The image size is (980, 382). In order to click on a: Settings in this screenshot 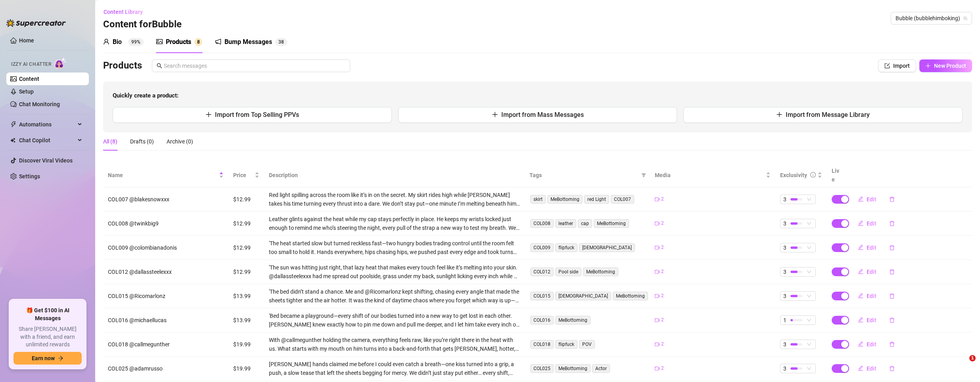, I will do `click(30, 176)`.